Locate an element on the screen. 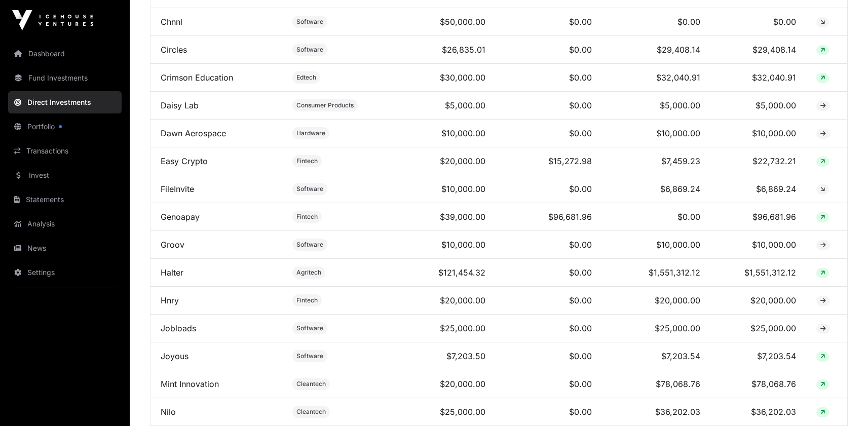  a: Fund Investments is located at coordinates (65, 78).